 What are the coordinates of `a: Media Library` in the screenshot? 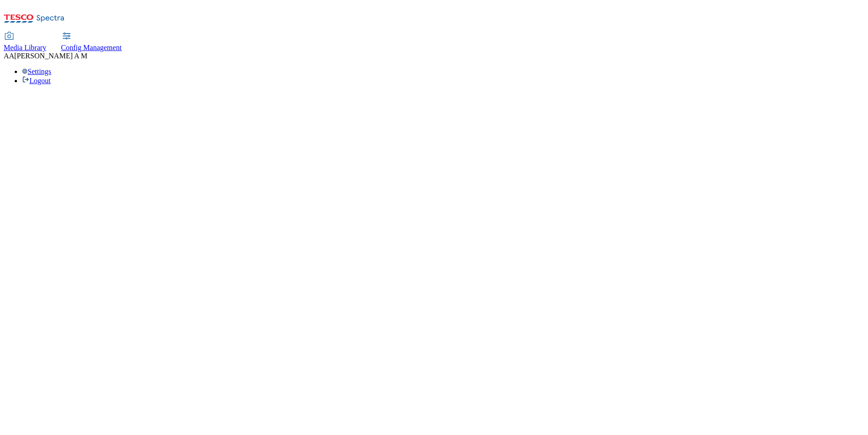 It's located at (25, 42).